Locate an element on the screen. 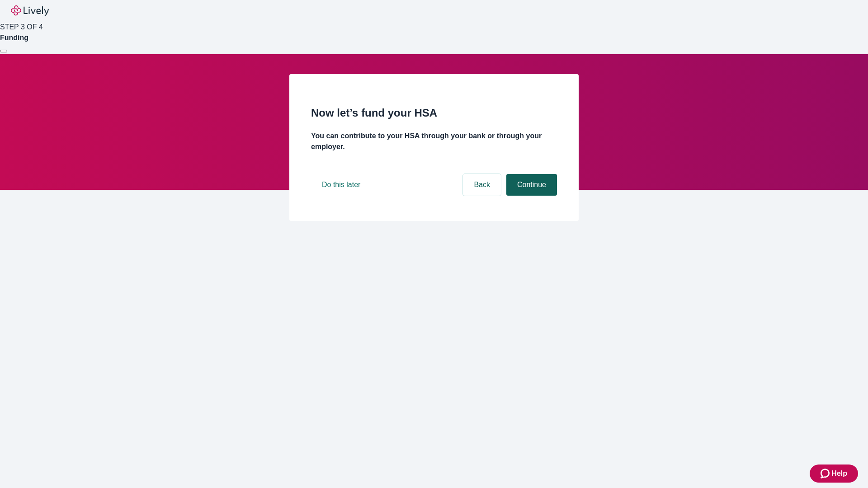  svg: Zendesk support icon is located at coordinates (826, 474).